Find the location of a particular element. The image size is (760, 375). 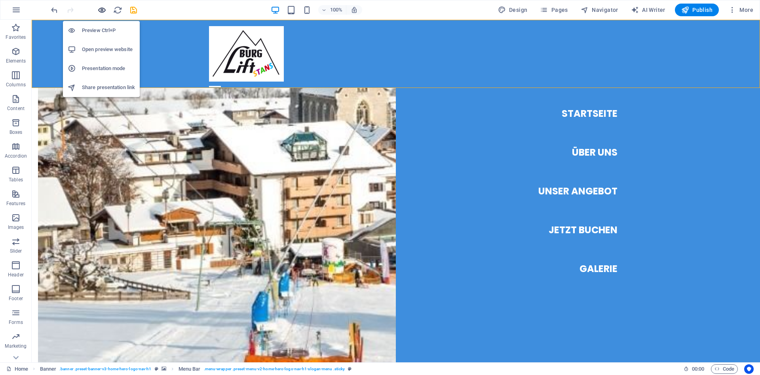

span: Pages is located at coordinates (554, 10).